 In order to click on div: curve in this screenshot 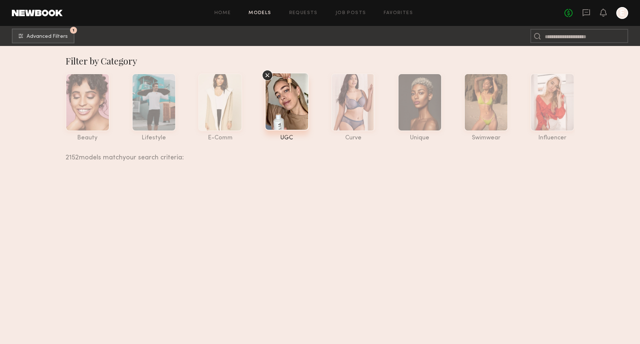, I will do `click(353, 138)`.